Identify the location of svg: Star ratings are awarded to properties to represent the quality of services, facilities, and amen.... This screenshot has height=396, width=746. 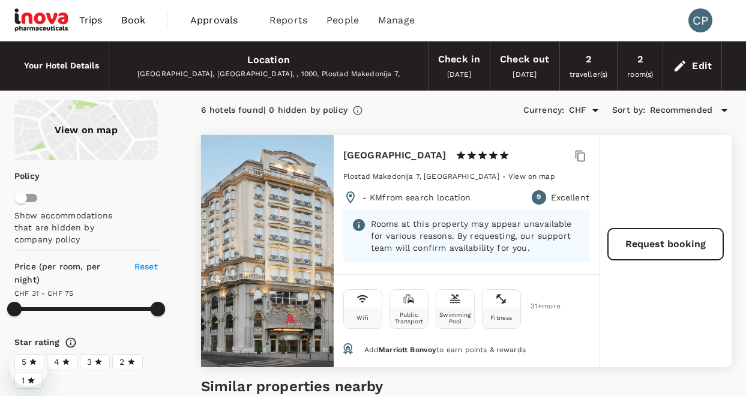
(71, 343).